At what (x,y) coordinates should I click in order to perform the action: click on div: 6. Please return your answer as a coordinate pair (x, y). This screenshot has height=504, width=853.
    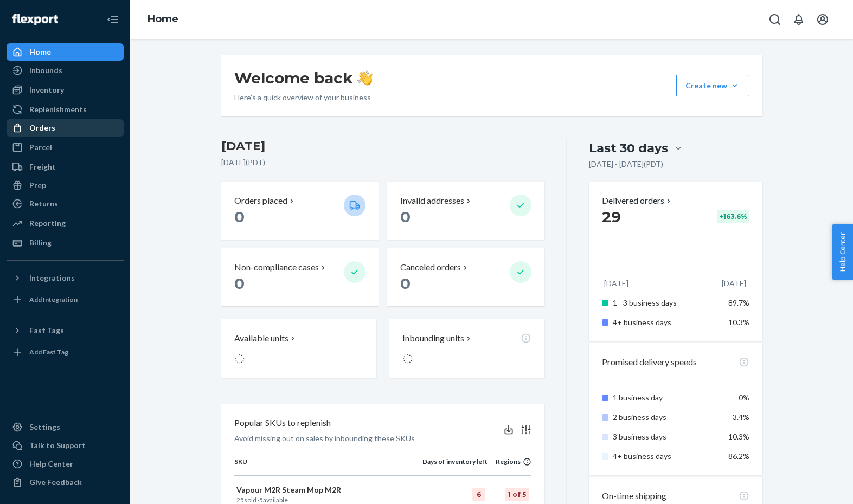
    Looking at the image, I should click on (478, 494).